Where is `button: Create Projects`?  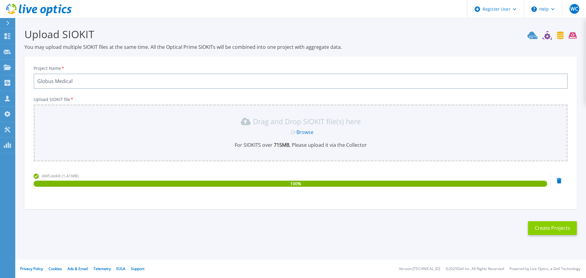 button: Create Projects is located at coordinates (552, 228).